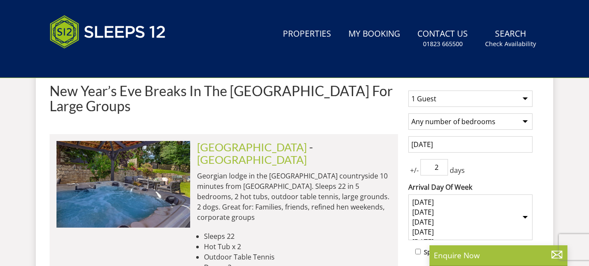 The width and height of the screenshot is (589, 266). I want to click on label: Arrival Day Of Week, so click(470, 187).